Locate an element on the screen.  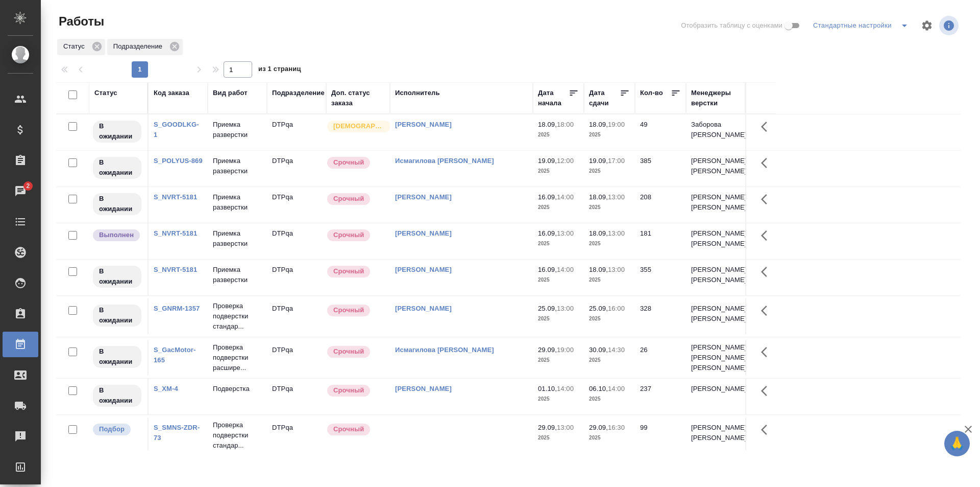
td: 181 is located at coordinates (661, 241).